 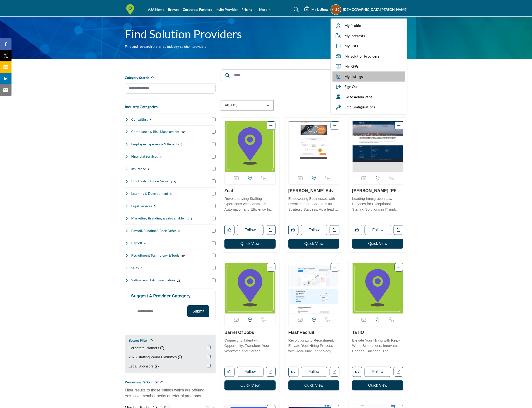 I want to click on img: Zeal, so click(x=250, y=147).